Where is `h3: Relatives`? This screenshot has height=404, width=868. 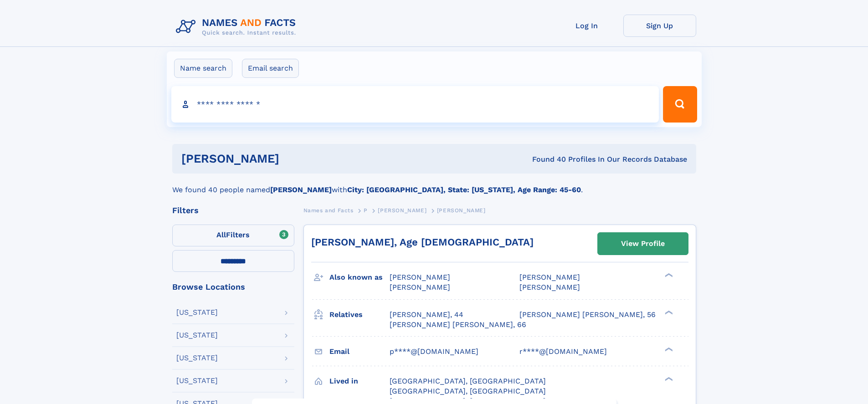
h3: Relatives is located at coordinates (359, 315).